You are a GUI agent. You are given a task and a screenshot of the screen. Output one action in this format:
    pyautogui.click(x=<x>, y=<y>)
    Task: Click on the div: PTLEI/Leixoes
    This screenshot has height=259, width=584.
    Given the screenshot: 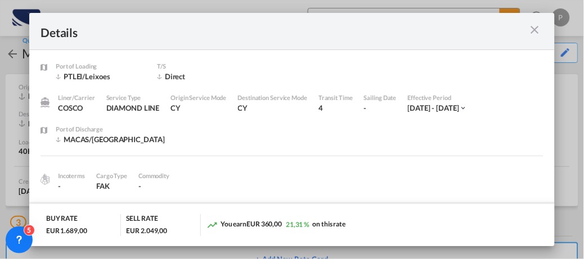 What is the action you would take?
    pyautogui.click(x=101, y=76)
    